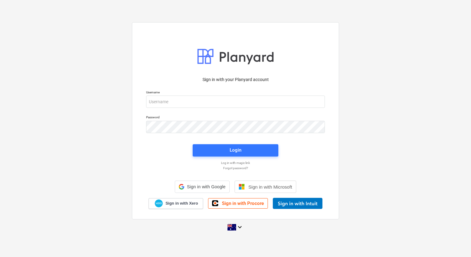 This screenshot has height=257, width=471. I want to click on span: Sign in with Xero, so click(181, 203).